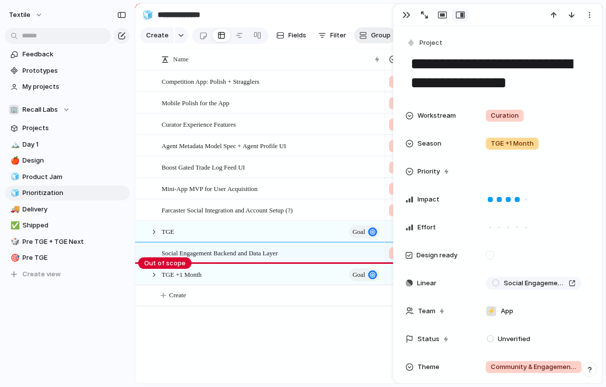 The width and height of the screenshot is (606, 387). What do you see at coordinates (74, 128) in the screenshot?
I see `span: Projects` at bounding box center [74, 128].